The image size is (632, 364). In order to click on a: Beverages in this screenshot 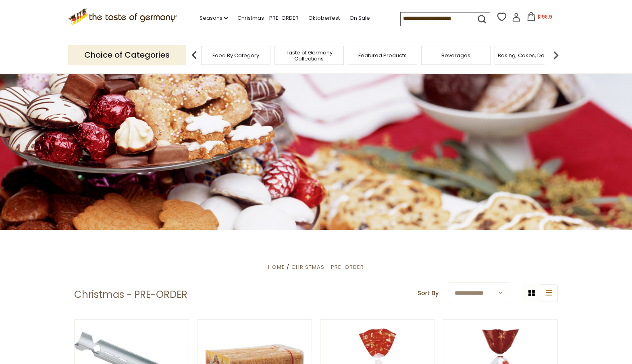, I will do `click(456, 55)`.